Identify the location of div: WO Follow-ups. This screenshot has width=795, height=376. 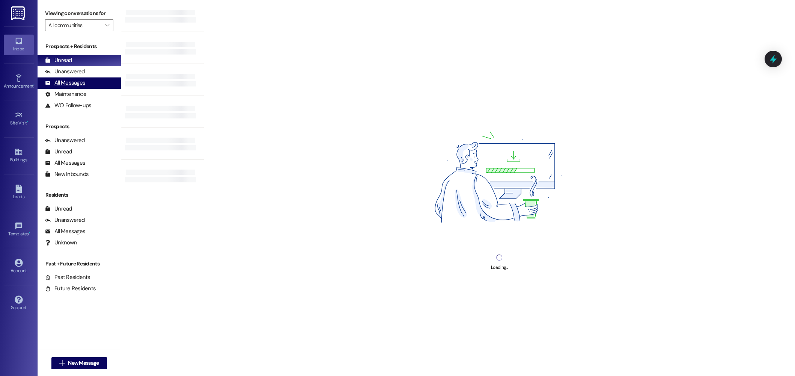
(68, 105).